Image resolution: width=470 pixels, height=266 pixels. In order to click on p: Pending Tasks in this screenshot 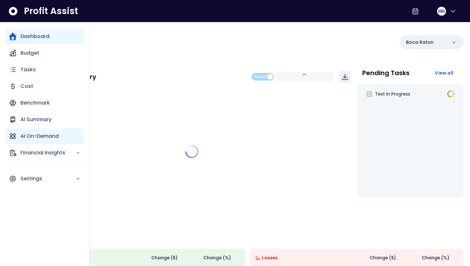, I will do `click(386, 73)`.